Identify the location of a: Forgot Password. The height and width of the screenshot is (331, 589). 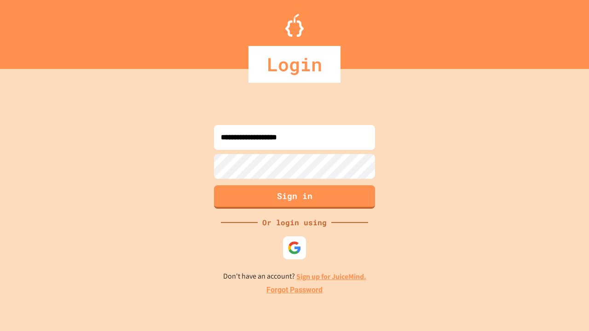
(294, 290).